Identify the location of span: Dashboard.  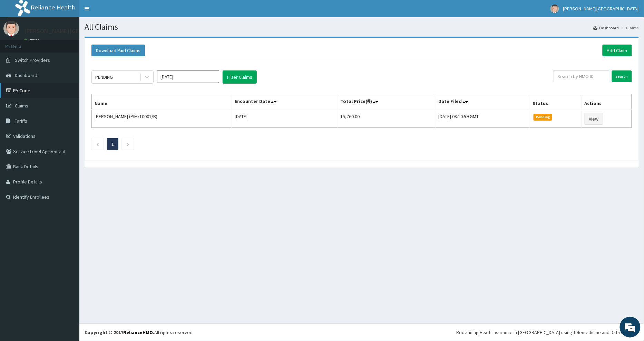
(26, 75).